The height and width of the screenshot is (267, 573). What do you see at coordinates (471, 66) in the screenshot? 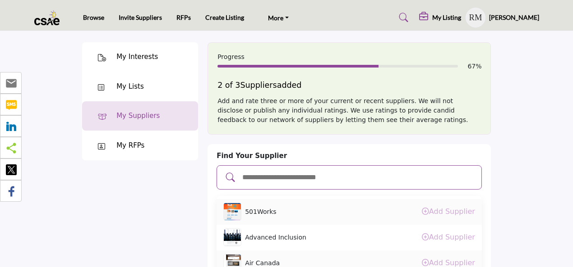
I see `span: 67` at bounding box center [471, 66].